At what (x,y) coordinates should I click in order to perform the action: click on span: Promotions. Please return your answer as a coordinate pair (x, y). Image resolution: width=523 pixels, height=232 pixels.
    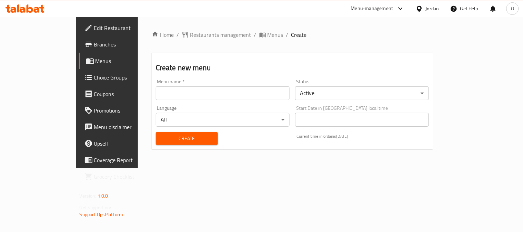
    Looking at the image, I should click on (126, 111).